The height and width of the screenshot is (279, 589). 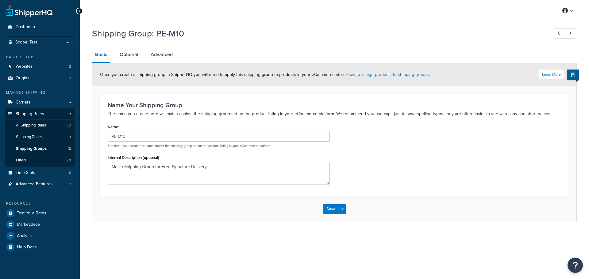 I want to click on p: The name you create here must match the shipping group set on the product listing in your eCommer..., so click(x=219, y=146).